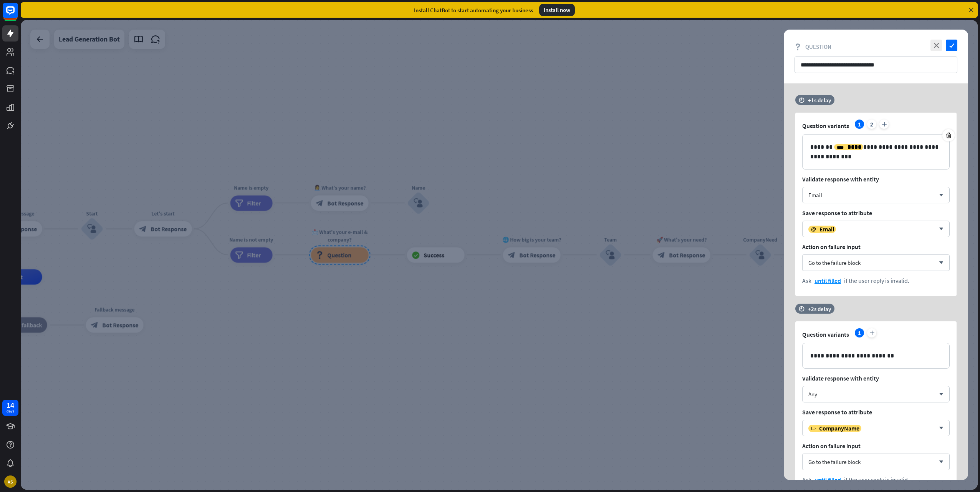  Describe the element at coordinates (827, 229) in the screenshot. I see `span: Email` at that location.